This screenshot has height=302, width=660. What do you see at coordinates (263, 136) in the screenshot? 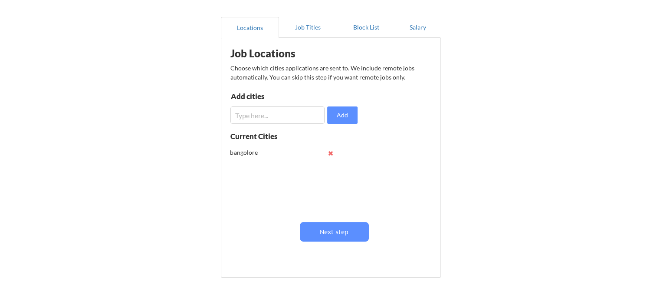
I see `div: Current Cities` at bounding box center [263, 136].